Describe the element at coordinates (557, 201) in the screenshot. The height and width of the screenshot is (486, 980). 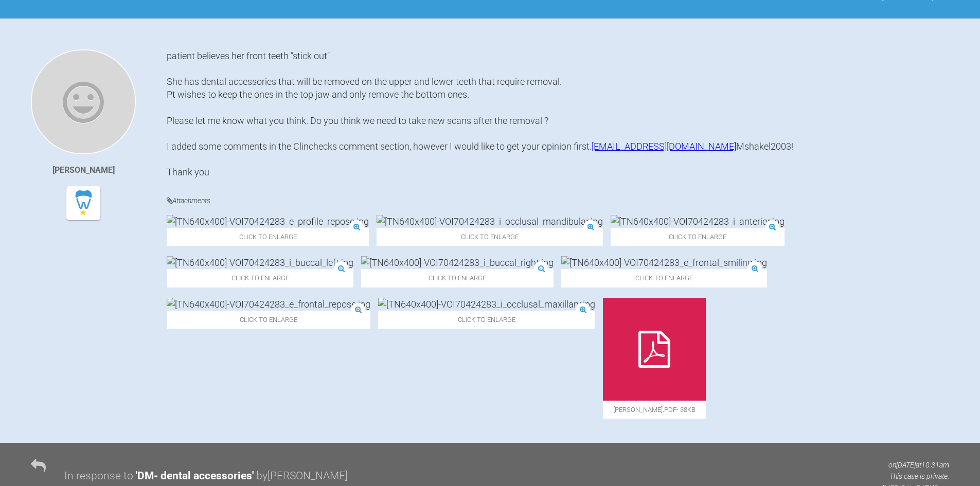
I see `h4: Attachments` at that location.